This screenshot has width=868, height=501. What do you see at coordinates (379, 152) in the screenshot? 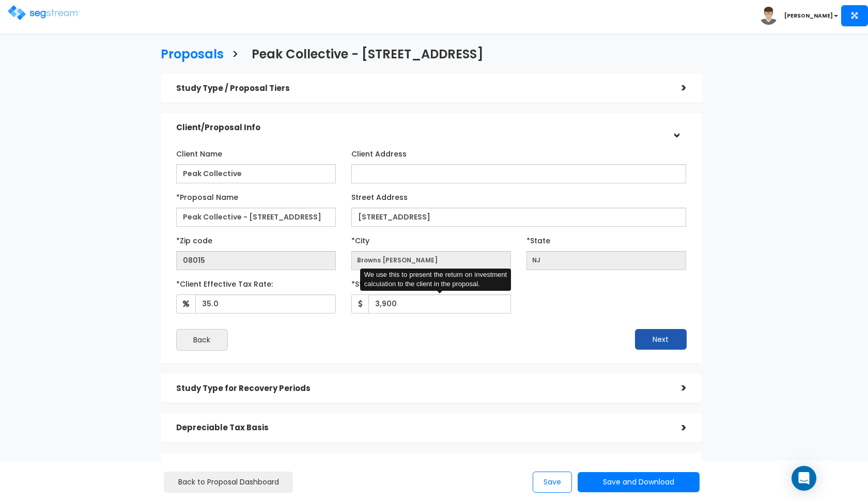
I see `label: Client Address` at bounding box center [379, 152].